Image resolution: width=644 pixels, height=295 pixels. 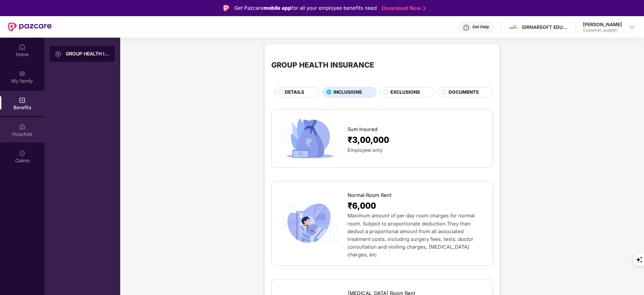 What do you see at coordinates (348, 92) in the screenshot?
I see `span: INCLUSIONS` at bounding box center [348, 92].